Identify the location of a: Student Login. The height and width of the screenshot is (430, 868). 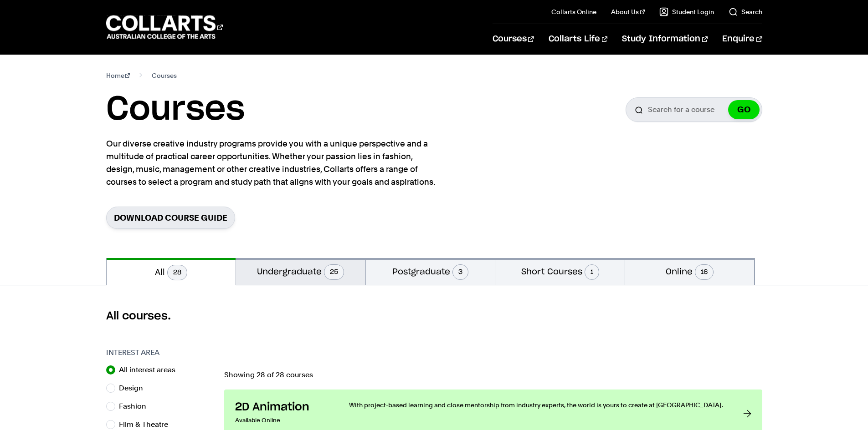
(686, 12).